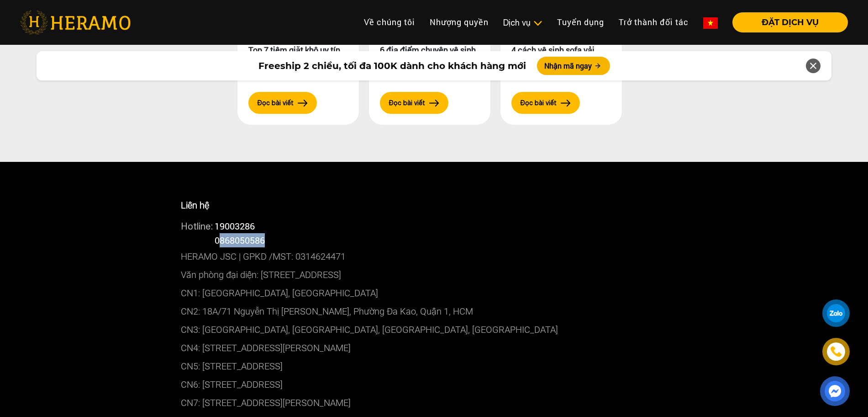 Image resolution: width=868 pixels, height=417 pixels. Describe the element at coordinates (786, 23) in the screenshot. I see `a: ĐẶT DỊCH VỤ` at that location.